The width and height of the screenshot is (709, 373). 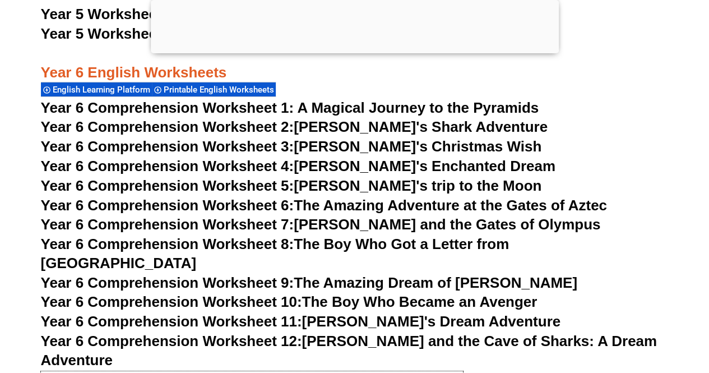 I want to click on span: Year 6 Comprehension Worksheet 12:, so click(x=172, y=341).